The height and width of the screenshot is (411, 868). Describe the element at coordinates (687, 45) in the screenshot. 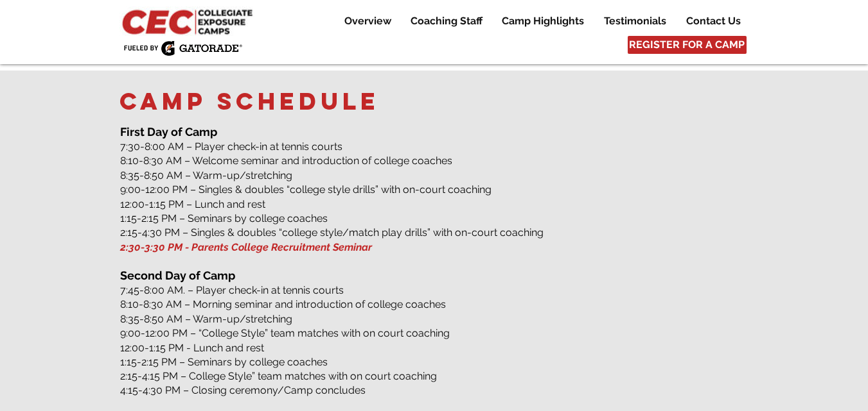

I see `span: REGISTER FOR A CAMP` at that location.